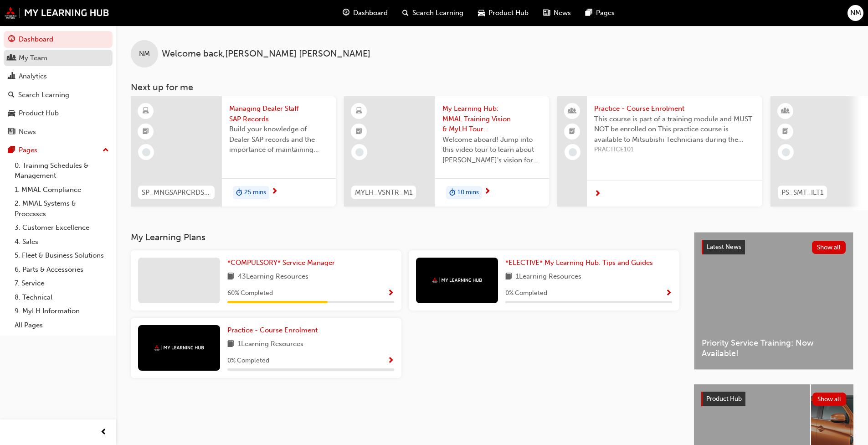 Image resolution: width=868 pixels, height=445 pixels. What do you see at coordinates (62, 190) in the screenshot?
I see `a: 1. MMAL Compliance` at bounding box center [62, 190].